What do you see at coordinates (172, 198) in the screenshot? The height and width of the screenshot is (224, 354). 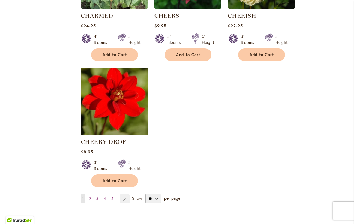 I see `span: per page` at bounding box center [172, 198].